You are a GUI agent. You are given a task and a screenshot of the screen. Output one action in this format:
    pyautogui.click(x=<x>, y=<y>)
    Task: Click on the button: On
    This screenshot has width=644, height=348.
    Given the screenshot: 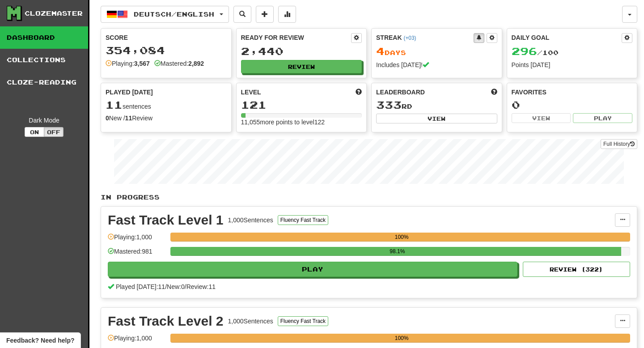 What is the action you would take?
    pyautogui.click(x=34, y=132)
    